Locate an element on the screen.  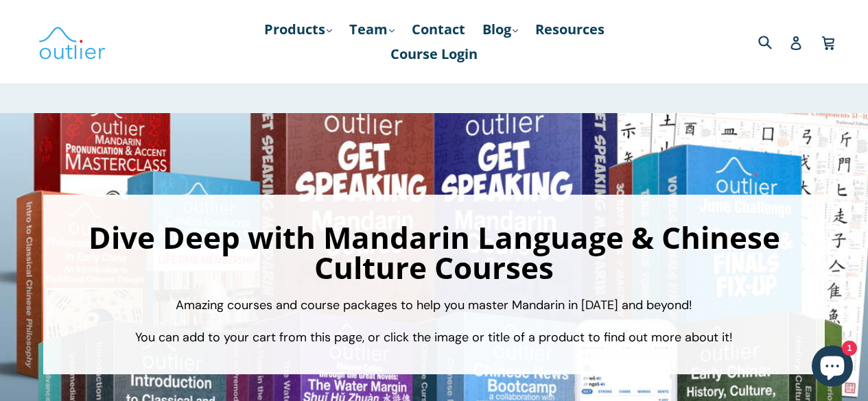
inbox-online-store-chat: Shopify online store chat is located at coordinates (832, 367).